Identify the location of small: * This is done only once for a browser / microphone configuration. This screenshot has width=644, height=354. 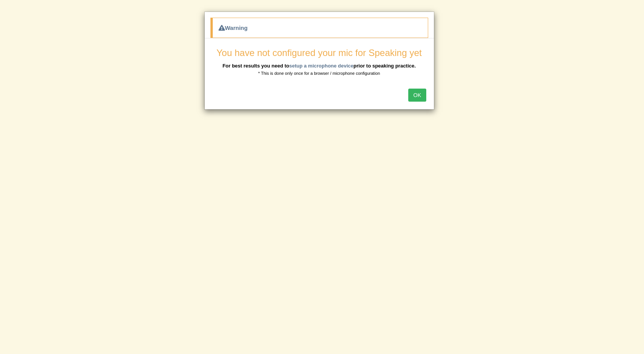
(319, 73).